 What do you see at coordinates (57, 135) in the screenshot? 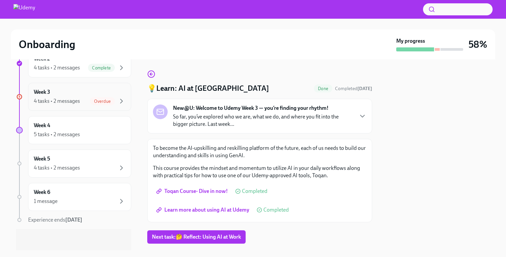
I see `div: 5 tasks • 2 messages` at bounding box center [57, 135].